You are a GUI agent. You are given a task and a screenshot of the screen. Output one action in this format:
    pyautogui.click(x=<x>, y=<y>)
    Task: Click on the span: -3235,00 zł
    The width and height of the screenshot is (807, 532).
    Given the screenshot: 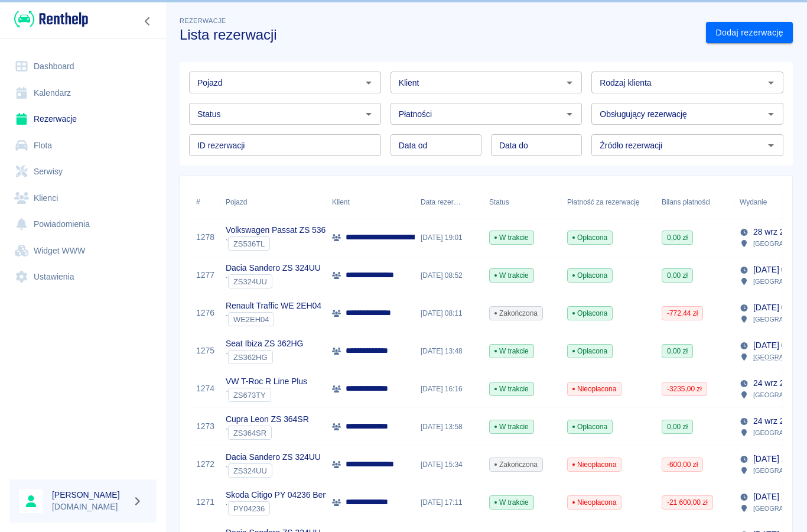 What is the action you would take?
    pyautogui.click(x=684, y=389)
    